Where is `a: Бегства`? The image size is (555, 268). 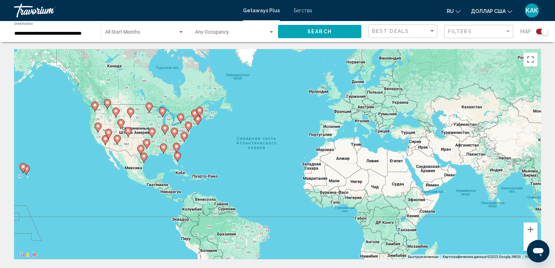 a: Бегства is located at coordinates (303, 11).